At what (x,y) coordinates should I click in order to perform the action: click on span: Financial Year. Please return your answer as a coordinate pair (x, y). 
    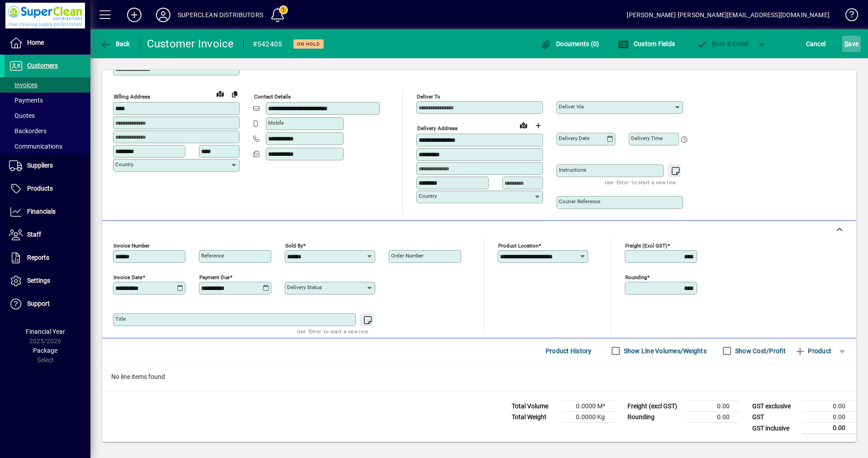
    Looking at the image, I should click on (45, 331).